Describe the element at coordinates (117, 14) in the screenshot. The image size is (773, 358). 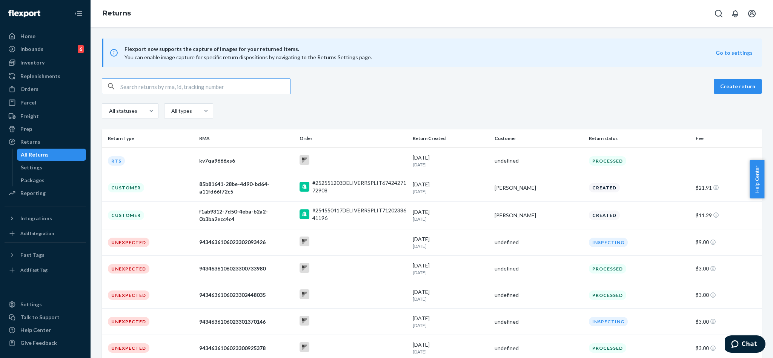
I see `ol: breadcrumbs` at that location.